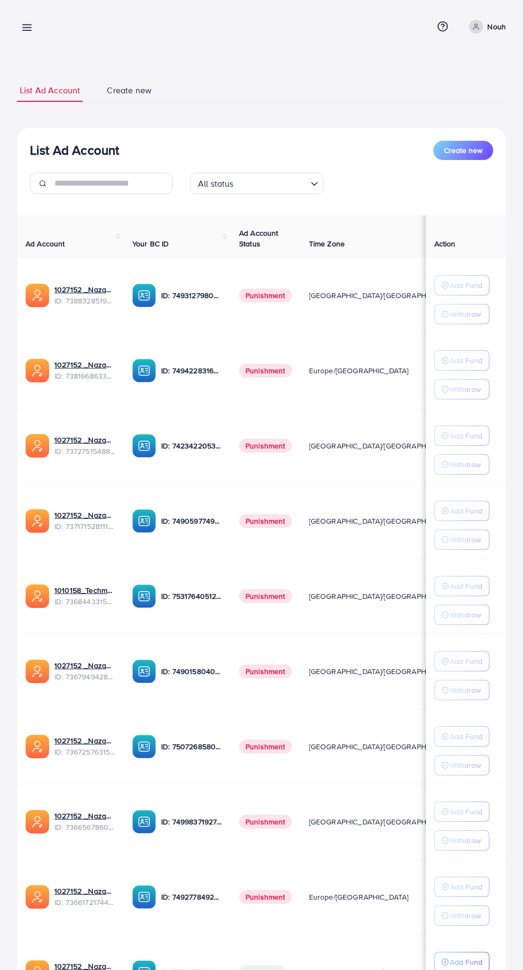 Image resolution: width=523 pixels, height=970 pixels. Describe the element at coordinates (85, 526) in the screenshot. I see `span: ID: 7371715281112170513` at that location.